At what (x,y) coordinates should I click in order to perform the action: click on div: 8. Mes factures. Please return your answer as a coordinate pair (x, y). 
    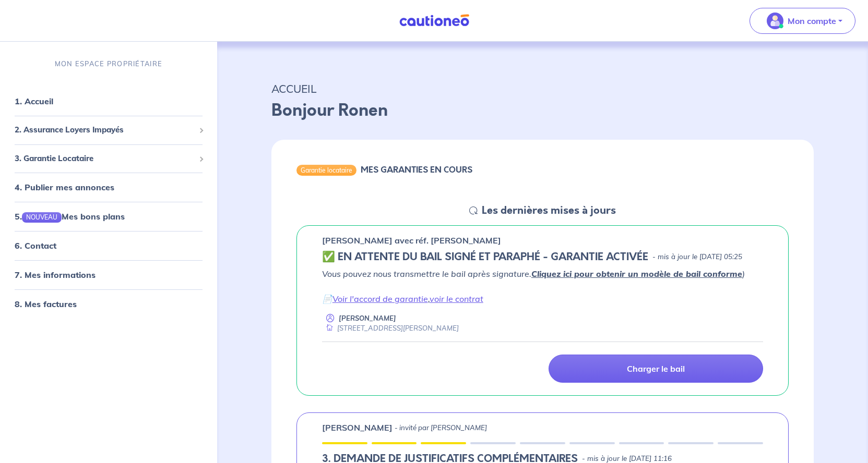
    Looking at the image, I should click on (109, 304).